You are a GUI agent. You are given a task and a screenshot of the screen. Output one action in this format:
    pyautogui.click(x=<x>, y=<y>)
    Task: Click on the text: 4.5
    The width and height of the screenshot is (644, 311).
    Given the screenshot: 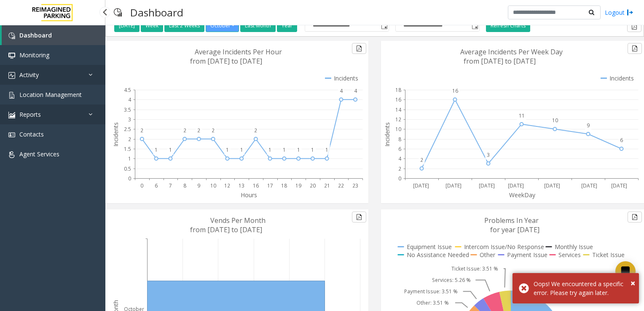 What is the action you would take?
    pyautogui.click(x=127, y=90)
    